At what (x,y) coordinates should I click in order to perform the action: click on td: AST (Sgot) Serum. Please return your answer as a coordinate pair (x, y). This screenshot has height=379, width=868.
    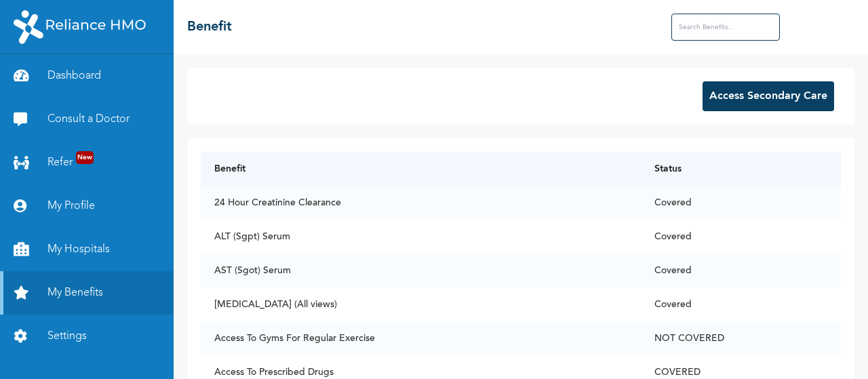
    Looking at the image, I should click on (420, 270).